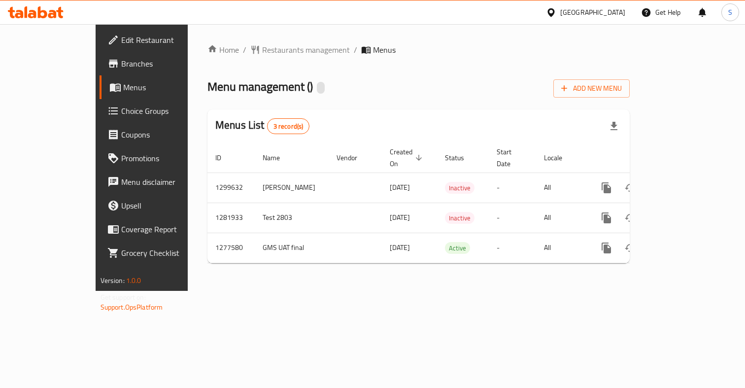 Image resolution: width=745 pixels, height=388 pixels. What do you see at coordinates (166, 40) in the screenshot?
I see `span: Edit Restaurant` at bounding box center [166, 40].